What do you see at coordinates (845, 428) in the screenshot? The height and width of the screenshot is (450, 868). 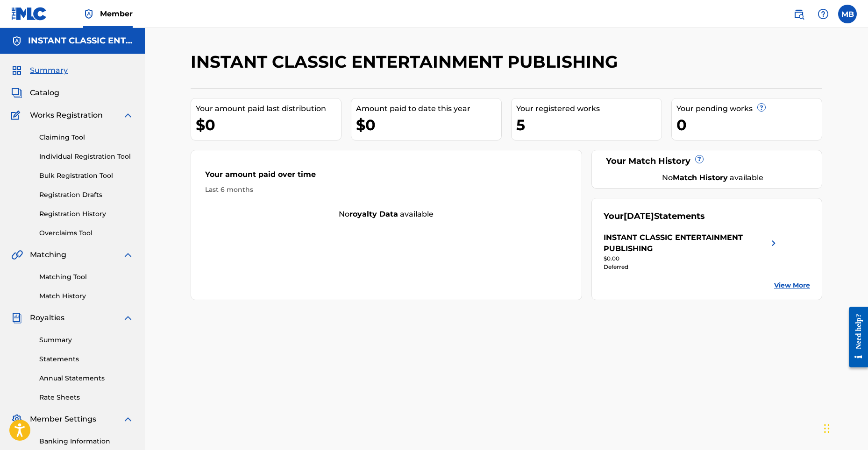 I see `div: Chat Widget` at bounding box center [845, 428].